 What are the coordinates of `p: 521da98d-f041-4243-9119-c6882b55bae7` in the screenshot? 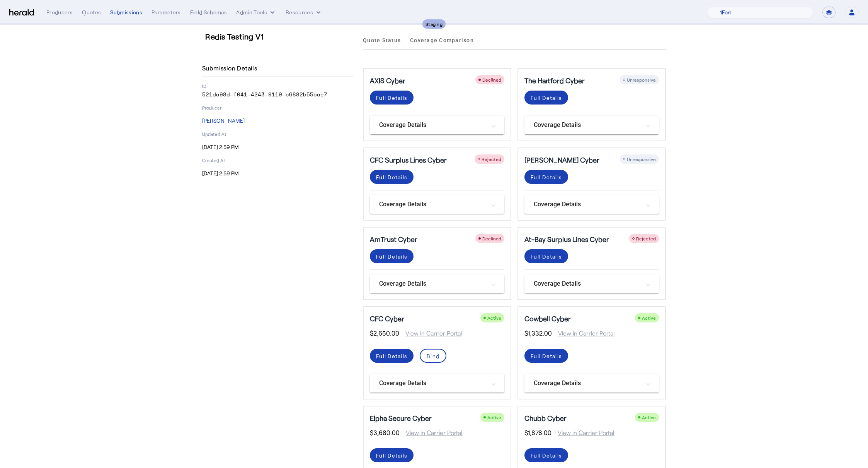 It's located at (278, 95).